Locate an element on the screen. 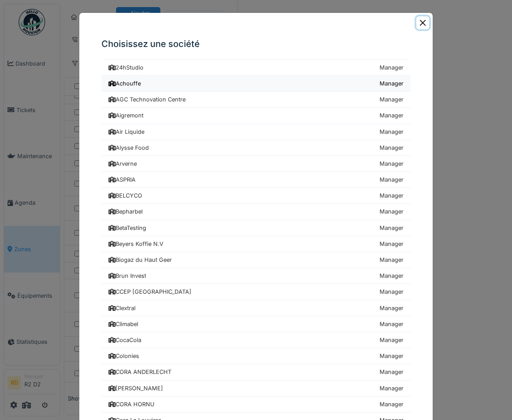  a: Climabel Manager is located at coordinates (256, 324).